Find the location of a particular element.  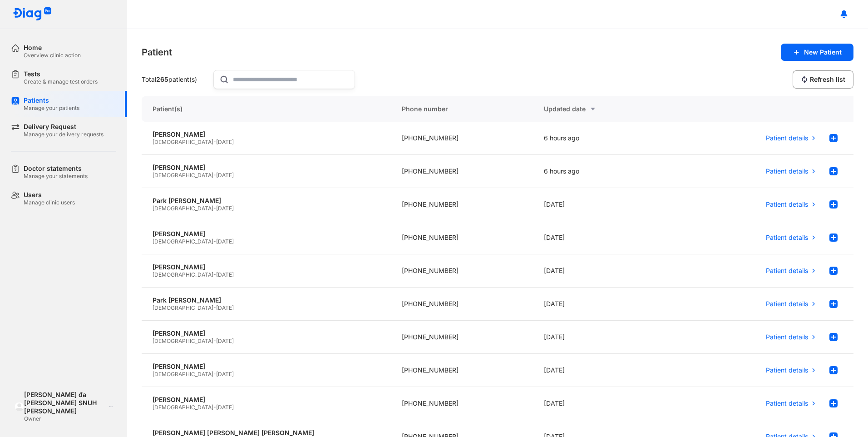

div: Manage your patients is located at coordinates (51, 108).